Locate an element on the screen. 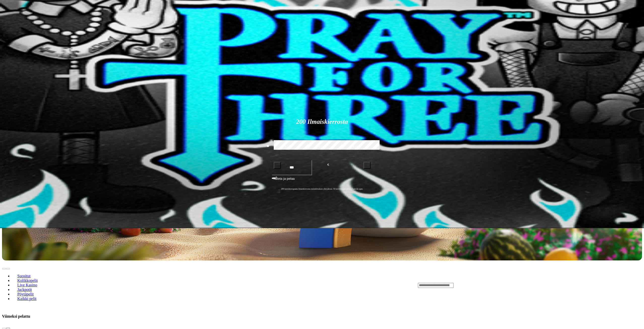 The width and height of the screenshot is (644, 329). button: Talleta ja pelaa is located at coordinates (322, 181).